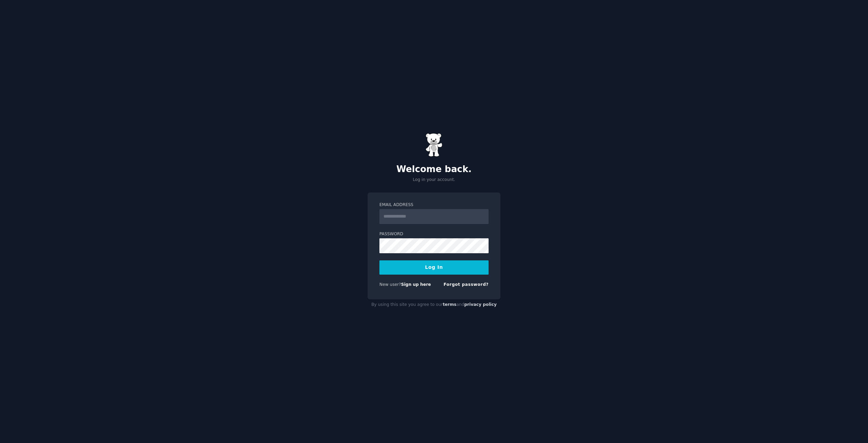  Describe the element at coordinates (466, 285) in the screenshot. I see `a: Forgot password?` at that location.